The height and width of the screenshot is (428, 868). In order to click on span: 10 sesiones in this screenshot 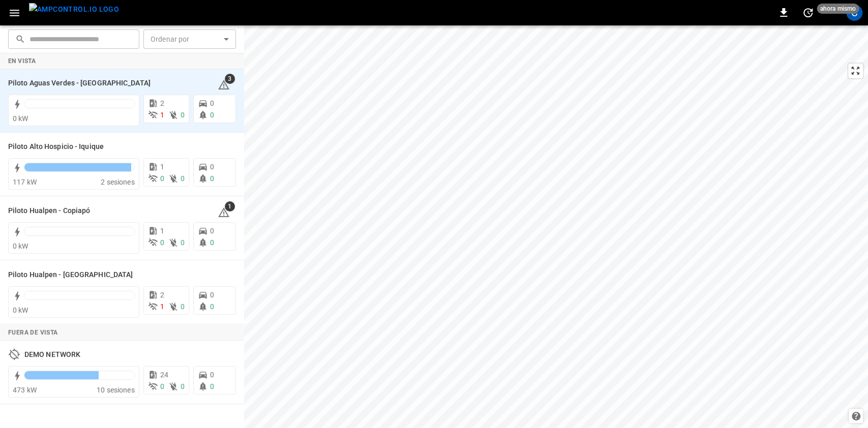, I will do `click(115, 390)`.